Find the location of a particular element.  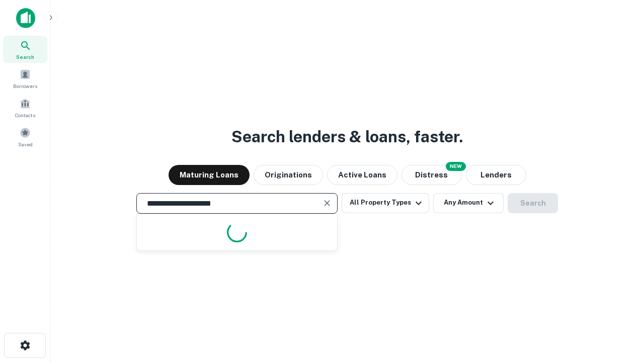

span: Contacts is located at coordinates (25, 115).